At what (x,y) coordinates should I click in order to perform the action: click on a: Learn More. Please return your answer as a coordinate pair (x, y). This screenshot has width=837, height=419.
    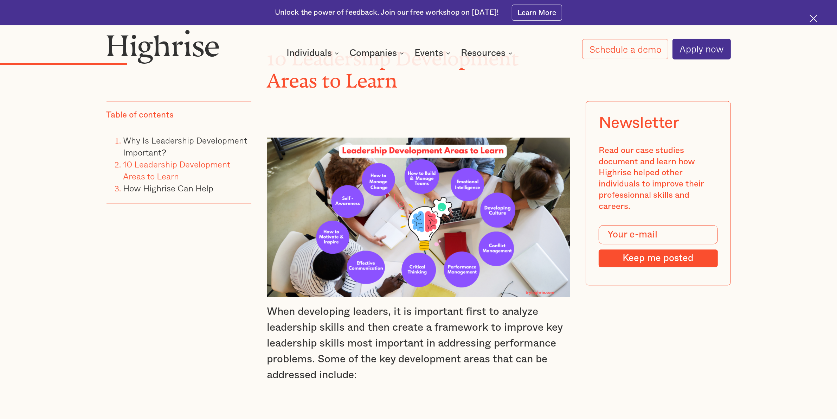
    Looking at the image, I should click on (537, 12).